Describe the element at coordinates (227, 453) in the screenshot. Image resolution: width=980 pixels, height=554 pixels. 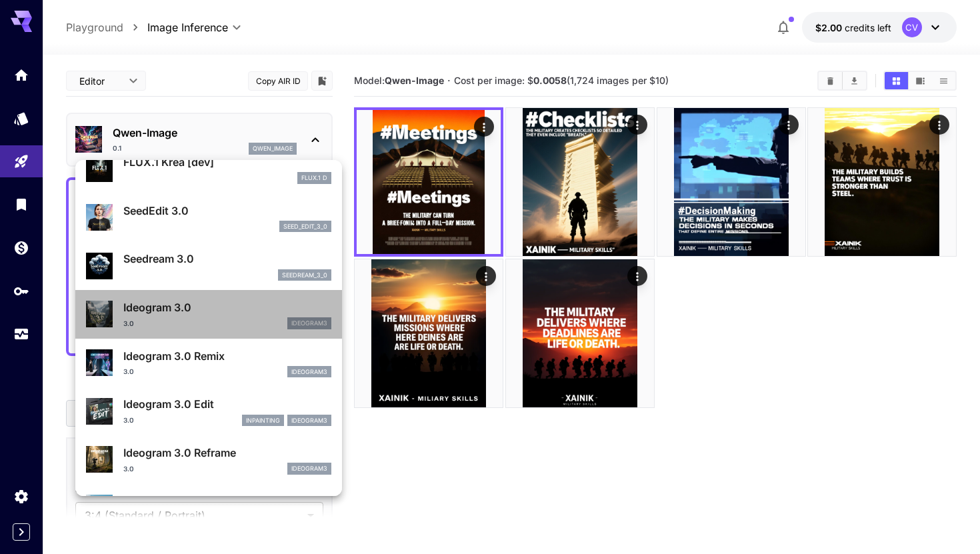
I see `p: Ideogram 3.0 Reframe` at that location.